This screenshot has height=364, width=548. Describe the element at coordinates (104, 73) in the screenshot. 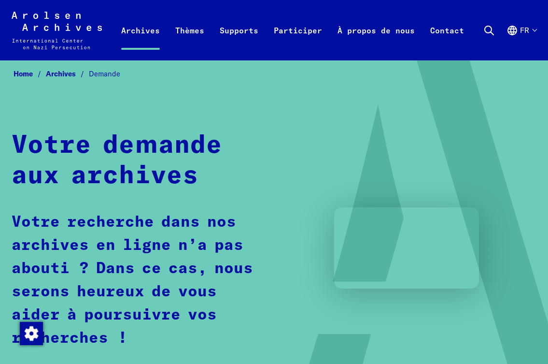

I see `span: Demande` at that location.